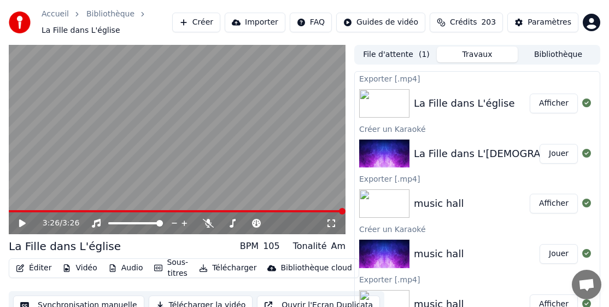  What do you see at coordinates (338, 246) in the screenshot?
I see `div: Am` at bounding box center [338, 246].